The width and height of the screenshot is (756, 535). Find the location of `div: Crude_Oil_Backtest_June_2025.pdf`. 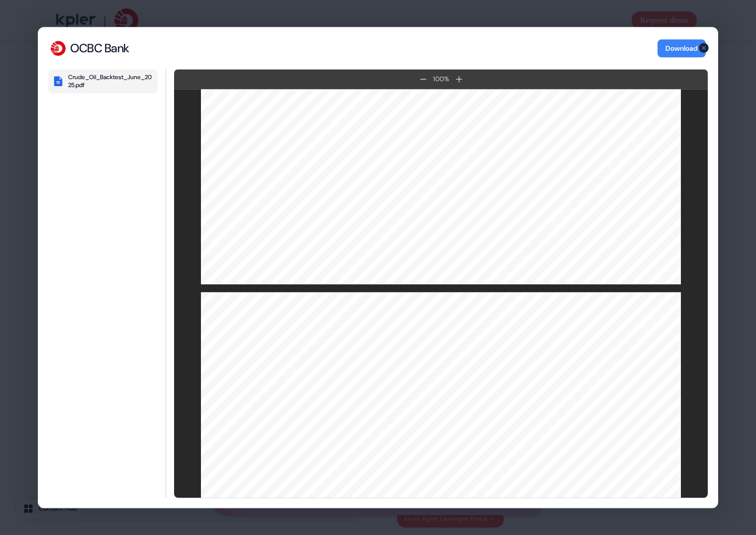

div: Crude_Oil_Backtest_June_2025.pdf is located at coordinates (111, 81).